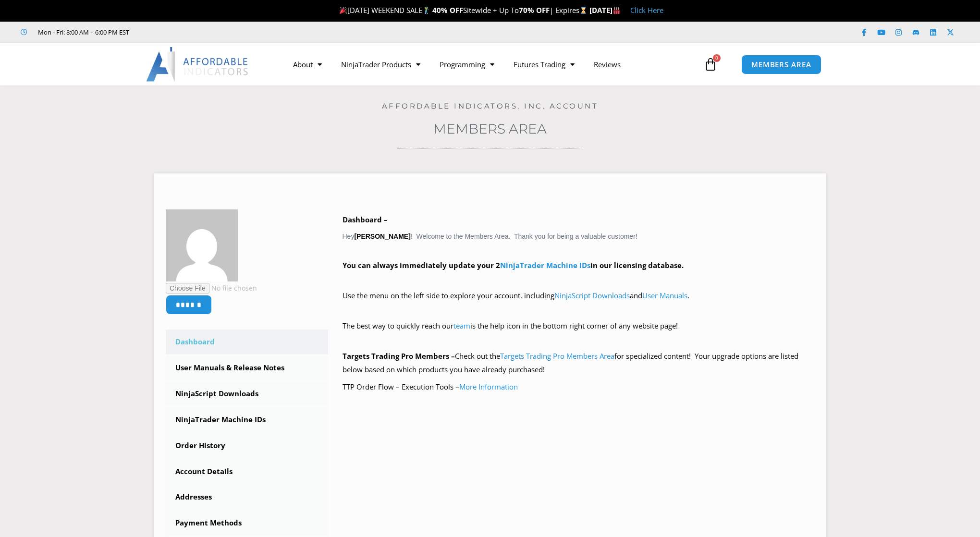 The width and height of the screenshot is (980, 537). Describe the element at coordinates (578, 363) in the screenshot. I see `p: Check out the for specialized content! Your upgrade options are listed below based on which produ...` at that location.